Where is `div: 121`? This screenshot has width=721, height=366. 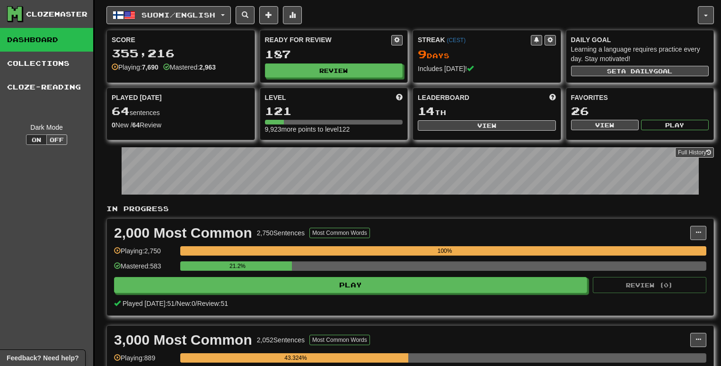
div: 121 is located at coordinates (334, 111).